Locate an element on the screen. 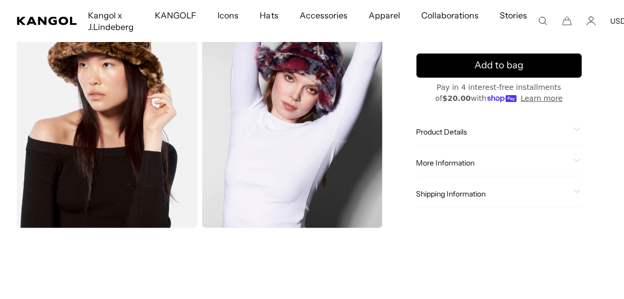  span: Shipping Information is located at coordinates (493, 194).